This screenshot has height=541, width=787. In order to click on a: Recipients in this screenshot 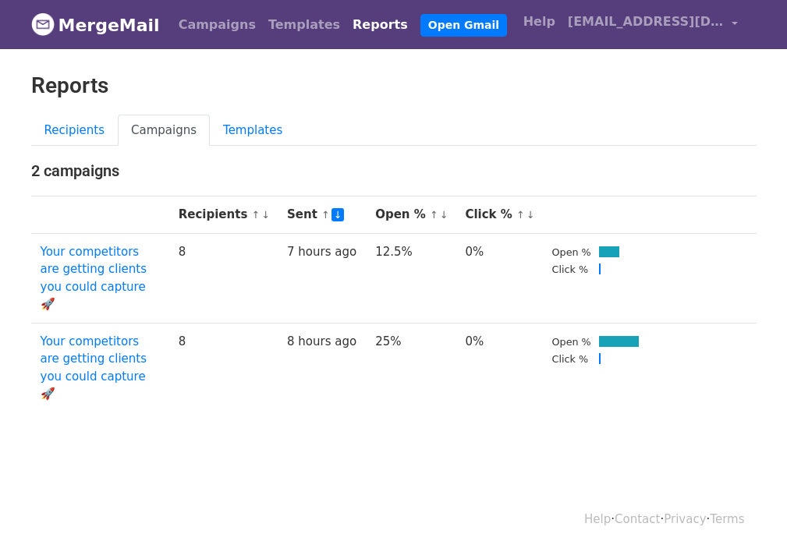, I will do `click(75, 130)`.